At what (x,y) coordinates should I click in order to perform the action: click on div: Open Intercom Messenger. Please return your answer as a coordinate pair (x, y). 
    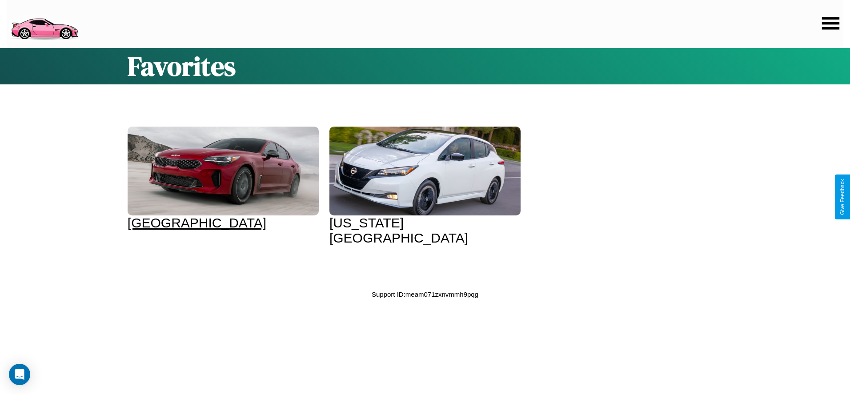
    Looking at the image, I should click on (20, 375).